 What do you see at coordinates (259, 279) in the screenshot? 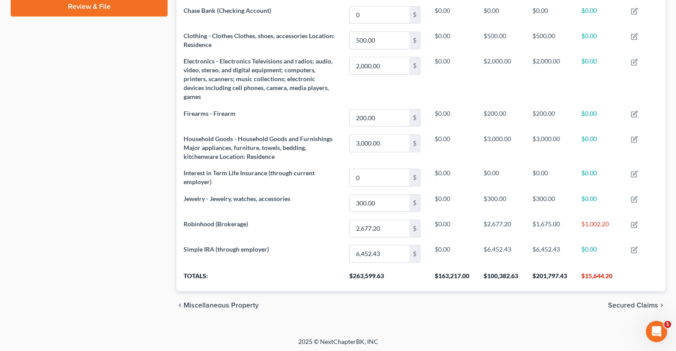
I see `th: Totals:` at bounding box center [259, 279].